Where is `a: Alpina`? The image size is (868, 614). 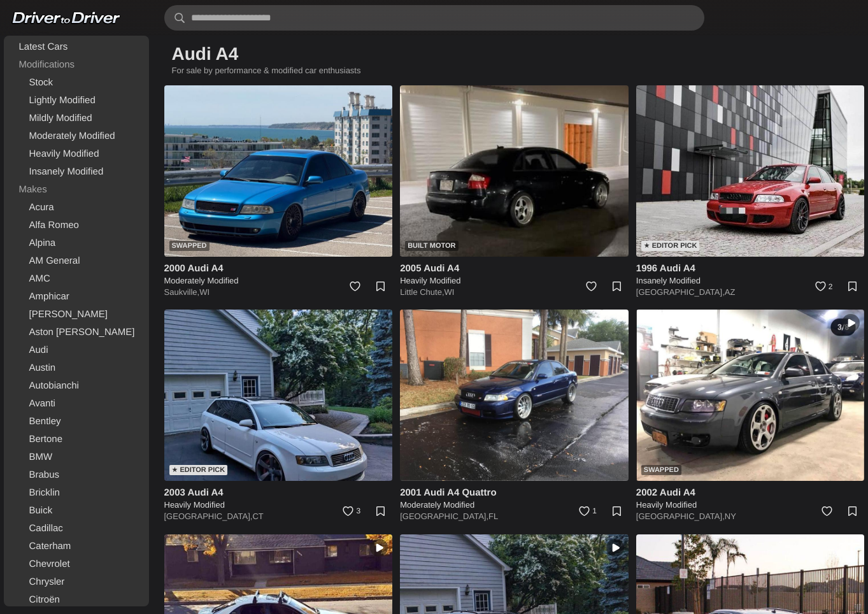
a: Alpina is located at coordinates (77, 243).